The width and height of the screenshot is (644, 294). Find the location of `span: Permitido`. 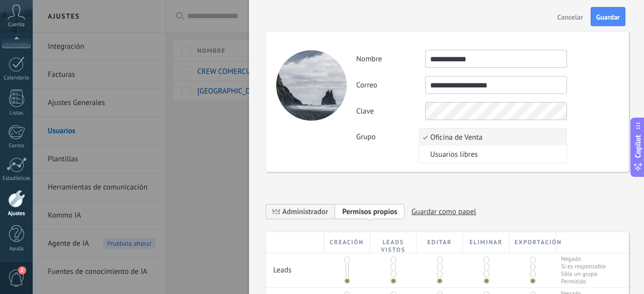

span: Permitido is located at coordinates (583, 281).